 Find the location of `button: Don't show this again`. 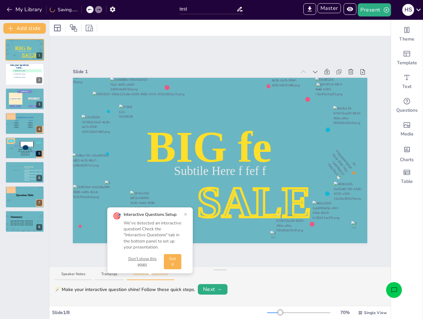

button: Don't show this again is located at coordinates (142, 262).